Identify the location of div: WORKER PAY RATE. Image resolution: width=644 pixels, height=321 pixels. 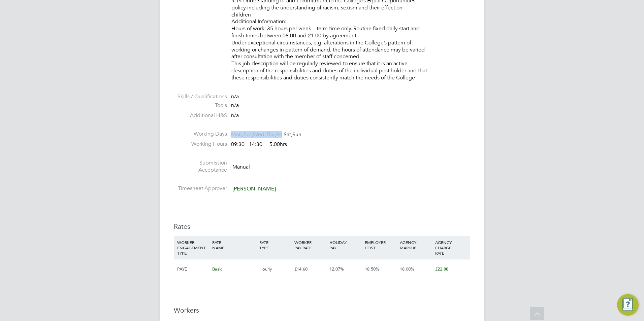
(310, 245).